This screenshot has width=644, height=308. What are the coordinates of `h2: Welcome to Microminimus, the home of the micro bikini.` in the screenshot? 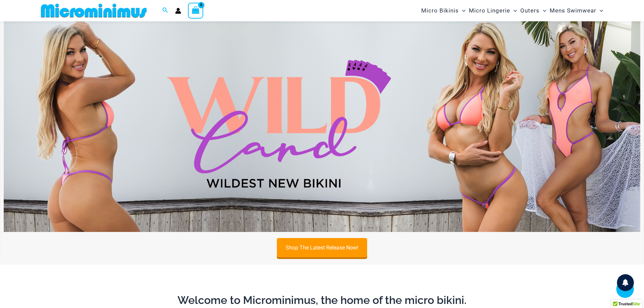 It's located at (322, 300).